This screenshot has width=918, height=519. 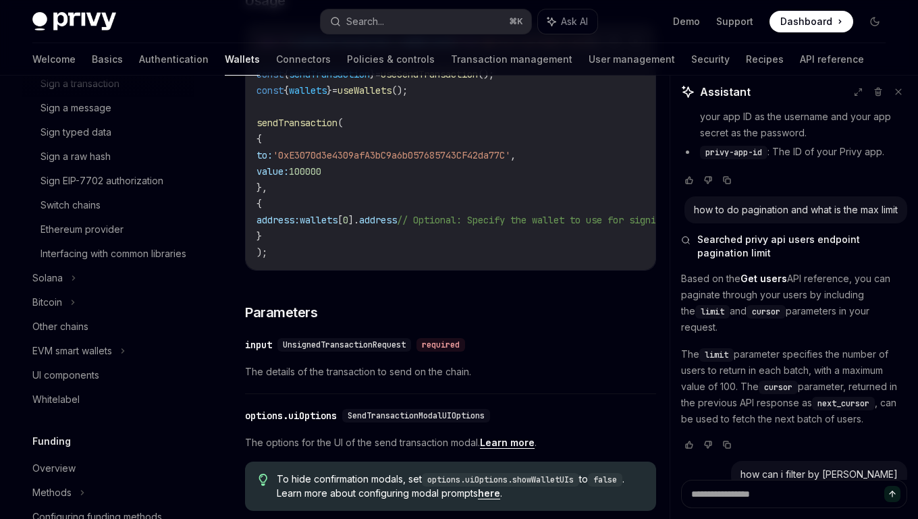 I want to click on p: Based on the API reference, you can paginate through your users by including the and parameters i..., so click(x=794, y=303).